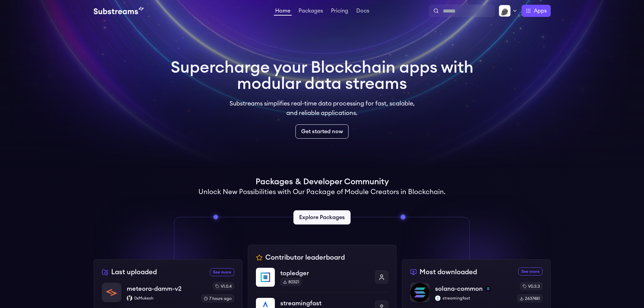 The height and width of the screenshot is (308, 644). I want to click on a: Home, so click(283, 11).